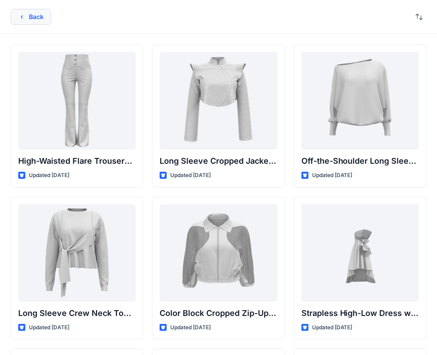  What do you see at coordinates (77, 314) in the screenshot?
I see `p: Long Sleeve Crew Neck Top with Asymmetrical Tie Detail` at bounding box center [77, 314].